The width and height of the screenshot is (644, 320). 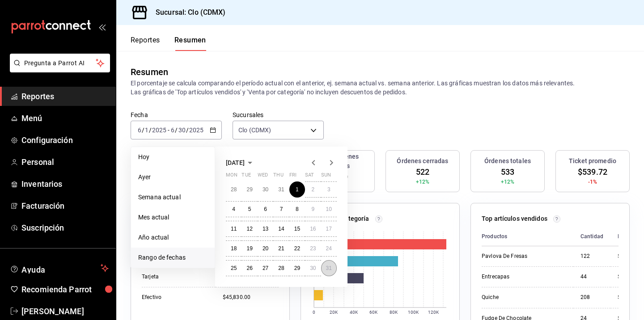 I want to click on abbr: July 28, 2025, so click(x=233, y=189).